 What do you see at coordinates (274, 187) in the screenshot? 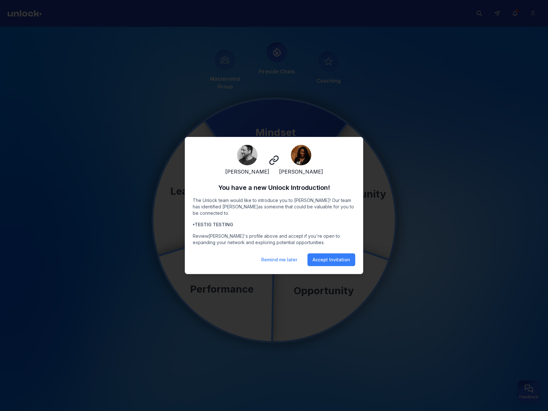
I see `h2: You have a new Unlock Introduction!` at bounding box center [274, 187].